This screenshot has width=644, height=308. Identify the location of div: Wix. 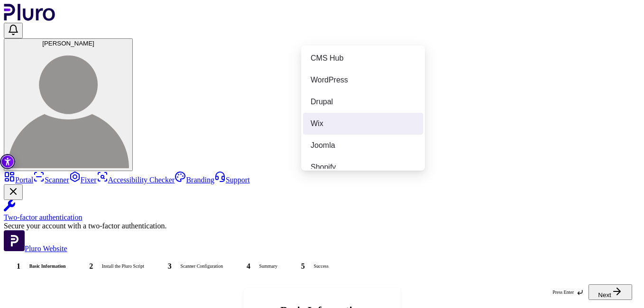
(363, 124).